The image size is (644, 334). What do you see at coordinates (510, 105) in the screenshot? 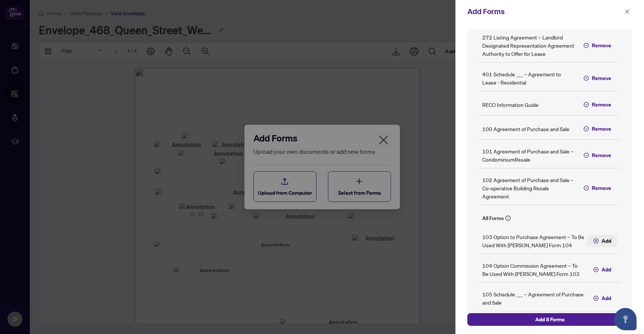
I see `h5: RECO Information Guide` at bounding box center [510, 105].